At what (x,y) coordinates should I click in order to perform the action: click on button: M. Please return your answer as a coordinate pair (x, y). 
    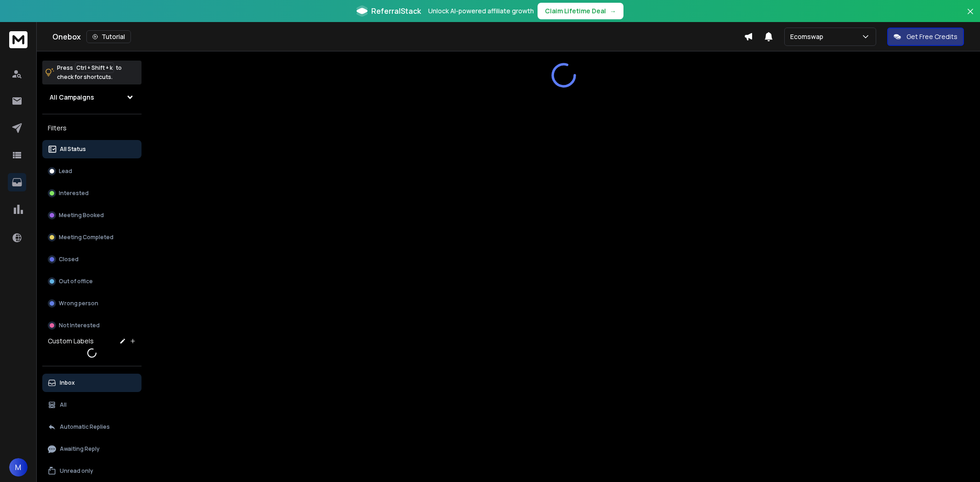
    Looking at the image, I should click on (19, 468).